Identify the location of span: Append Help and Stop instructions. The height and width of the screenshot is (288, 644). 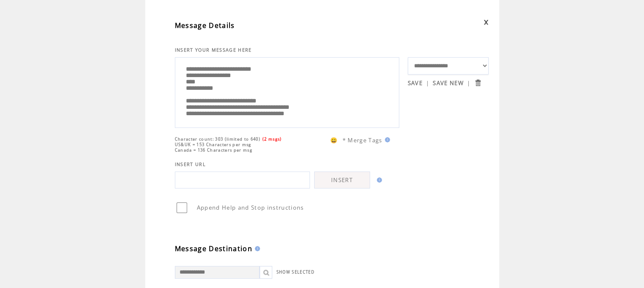
(250, 207).